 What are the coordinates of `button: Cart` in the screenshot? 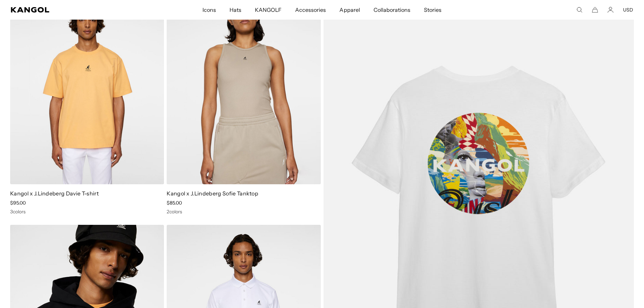 It's located at (595, 9).